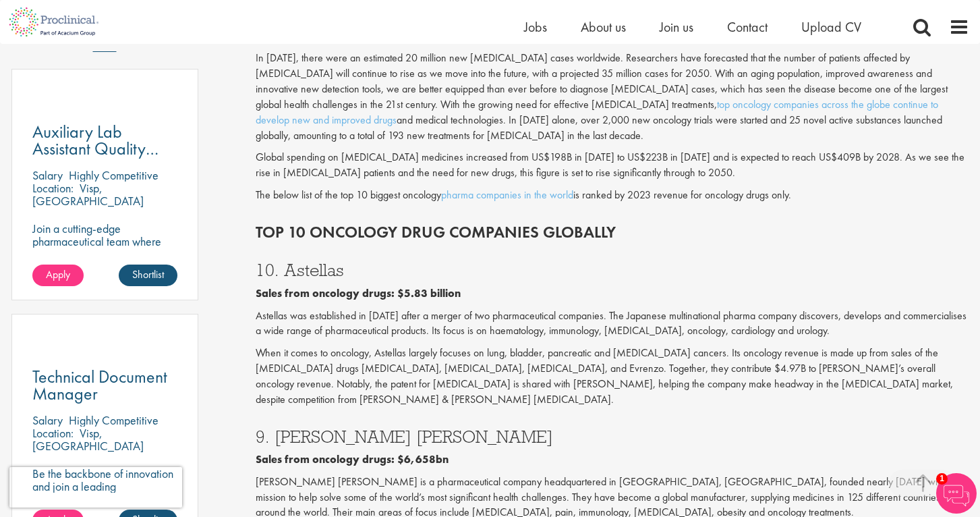  What do you see at coordinates (96, 148) in the screenshot?
I see `span: Auxiliary Lab Assistant Quality Control` at bounding box center [96, 148].